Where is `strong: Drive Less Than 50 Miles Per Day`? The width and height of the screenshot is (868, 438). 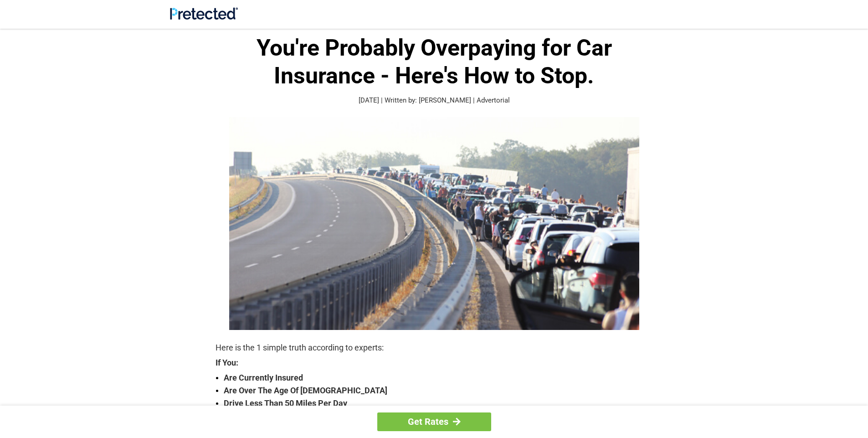 strong: Drive Less Than 50 Miles Per Day is located at coordinates (438, 403).